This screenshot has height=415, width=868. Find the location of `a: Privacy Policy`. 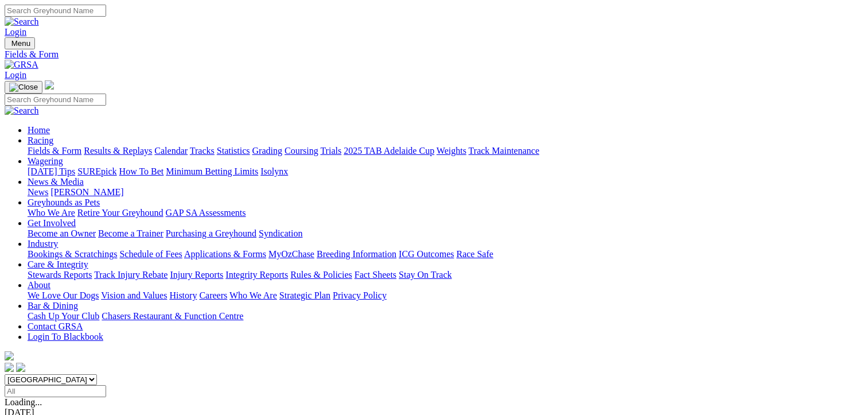

a: Privacy Policy is located at coordinates (359, 295).